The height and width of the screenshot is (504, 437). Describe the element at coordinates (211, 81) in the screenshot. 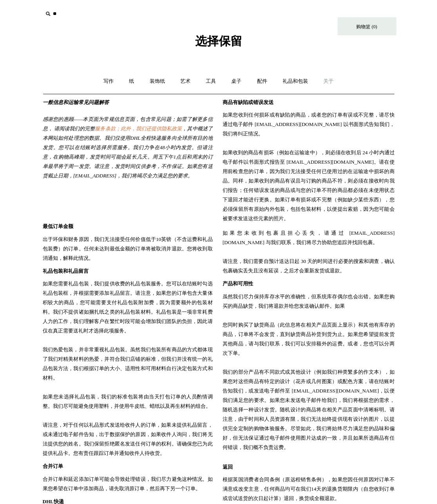

I see `a: 工具` at that location.